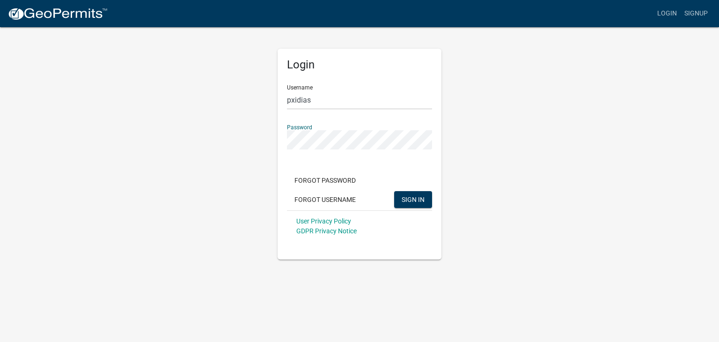 This screenshot has width=719, height=342. Describe the element at coordinates (413, 199) in the screenshot. I see `span: SIGN IN` at that location.